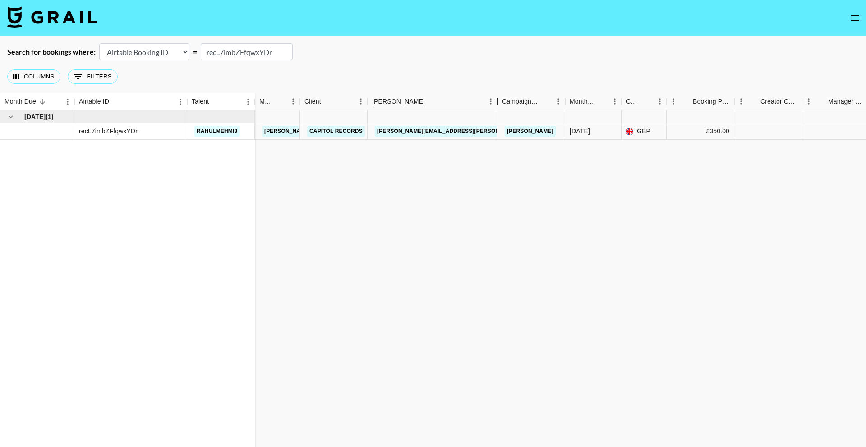  I want to click on div: recL7imbZFfqwxYDr, so click(108, 131).